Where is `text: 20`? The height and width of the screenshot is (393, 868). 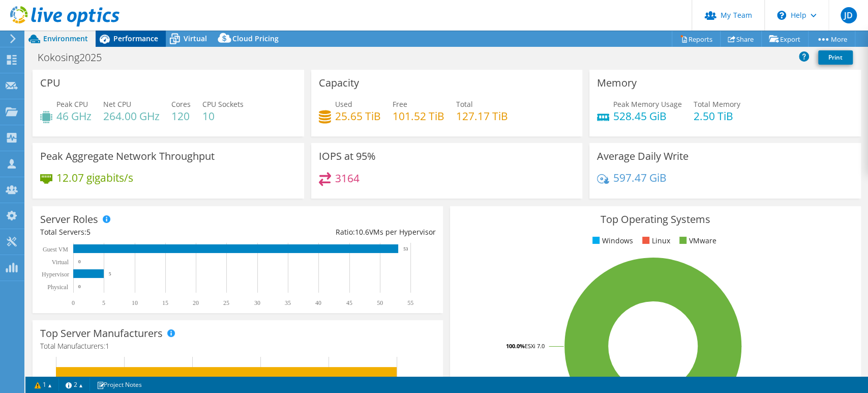
text: 20 is located at coordinates (196, 302).